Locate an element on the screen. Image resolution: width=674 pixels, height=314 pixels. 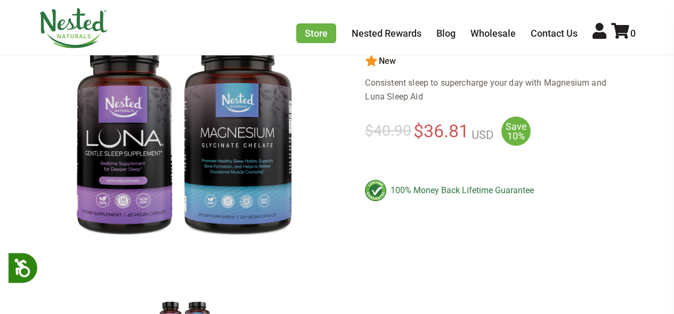
div: 100% Money Back Lifetime Guarantee is located at coordinates (492, 191).